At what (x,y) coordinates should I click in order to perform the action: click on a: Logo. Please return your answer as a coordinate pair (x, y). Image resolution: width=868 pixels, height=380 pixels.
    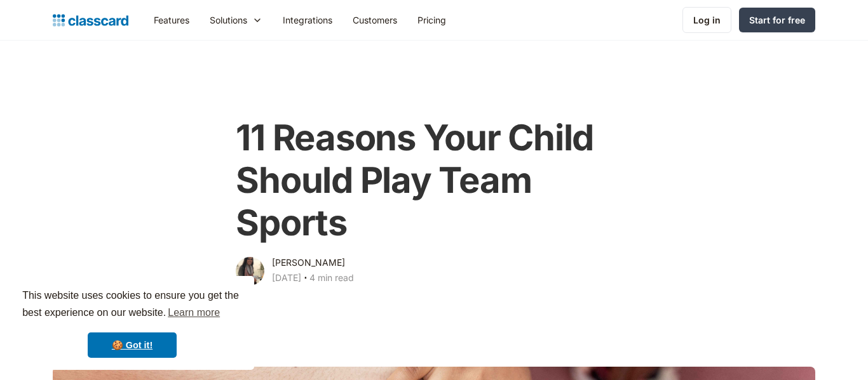
    Looking at the image, I should click on (90, 20).